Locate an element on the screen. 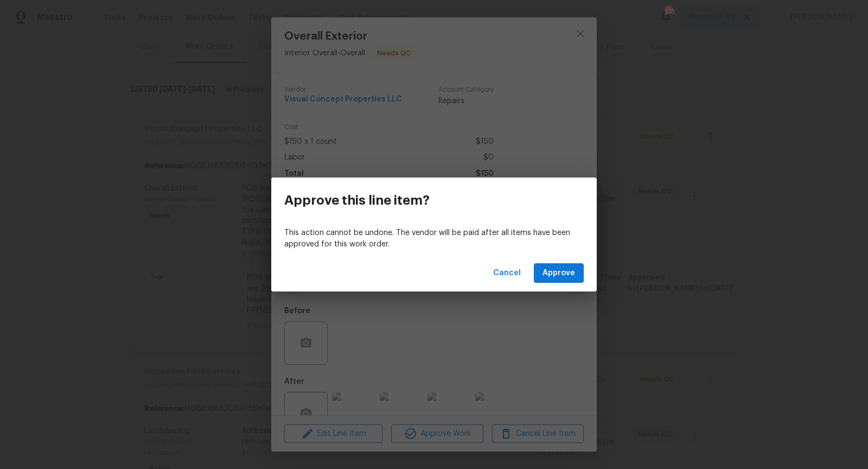 This screenshot has height=469, width=868. button: Approve is located at coordinates (559, 273).